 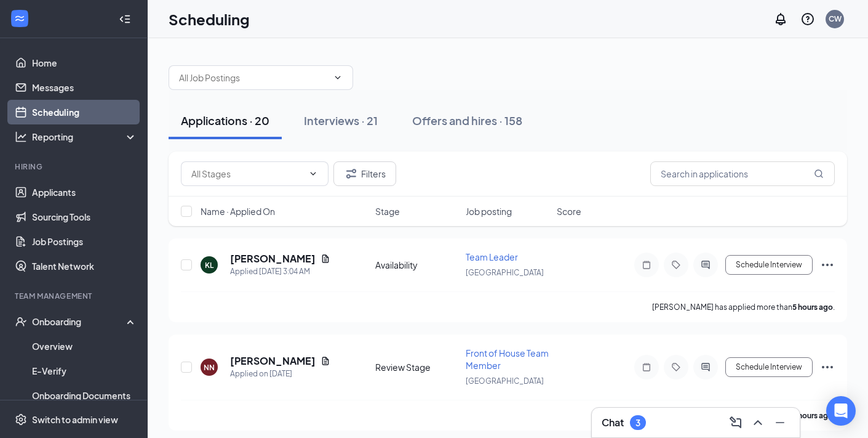 What do you see at coordinates (638, 422) in the screenshot?
I see `div: 3` at bounding box center [638, 422].